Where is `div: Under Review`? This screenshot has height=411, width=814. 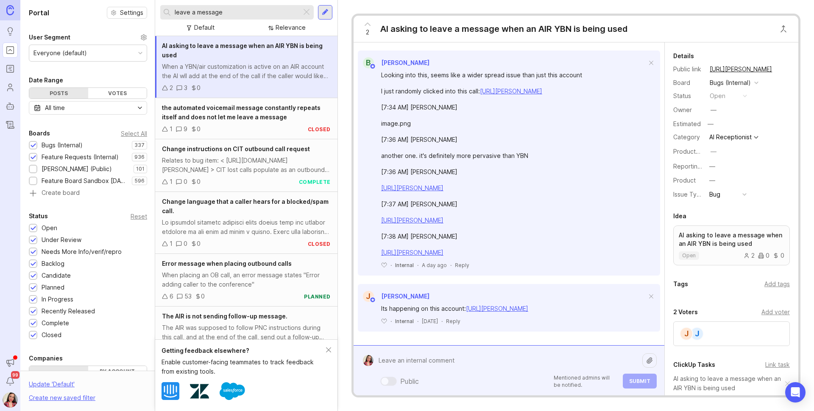
div: Under Review is located at coordinates (61, 240).